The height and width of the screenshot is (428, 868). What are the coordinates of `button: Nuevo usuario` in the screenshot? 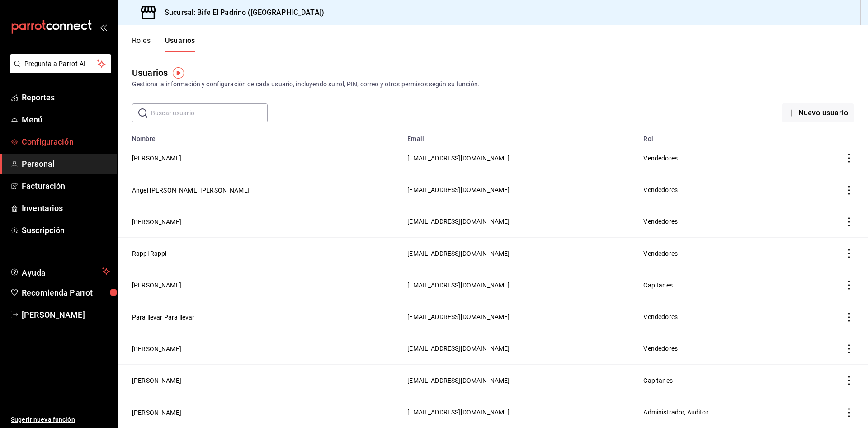 It's located at (818, 113).